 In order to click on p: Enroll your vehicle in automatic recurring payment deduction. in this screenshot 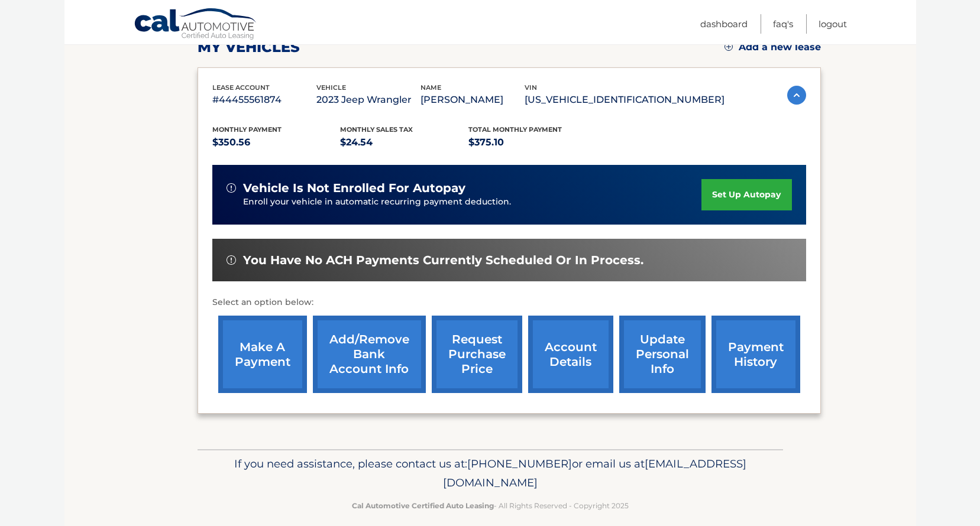, I will do `click(473, 202)`.